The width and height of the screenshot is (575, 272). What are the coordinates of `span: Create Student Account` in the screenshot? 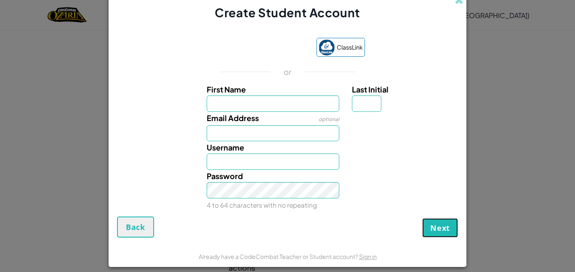 It's located at (287, 12).